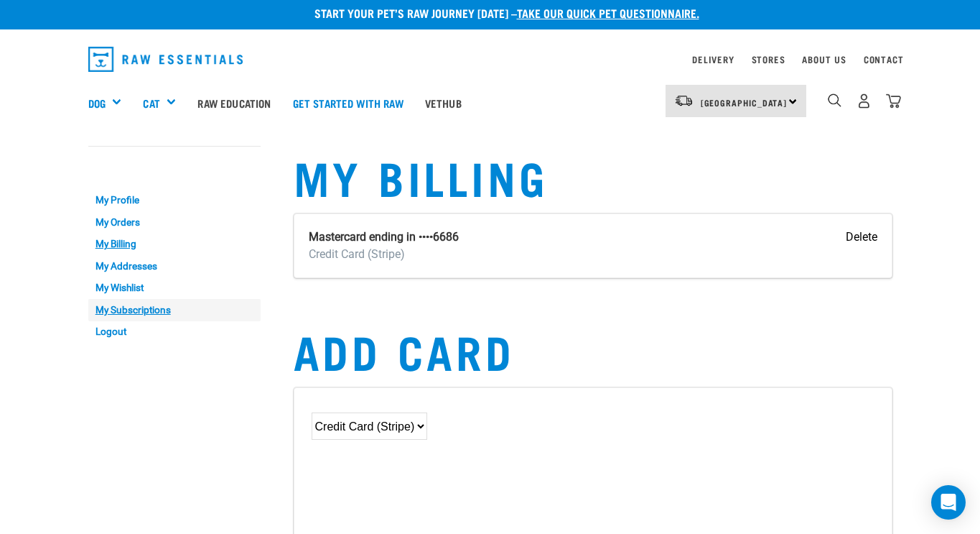 Image resolution: width=980 pixels, height=534 pixels. What do you see at coordinates (769, 59) in the screenshot?
I see `a: Stores` at bounding box center [769, 59].